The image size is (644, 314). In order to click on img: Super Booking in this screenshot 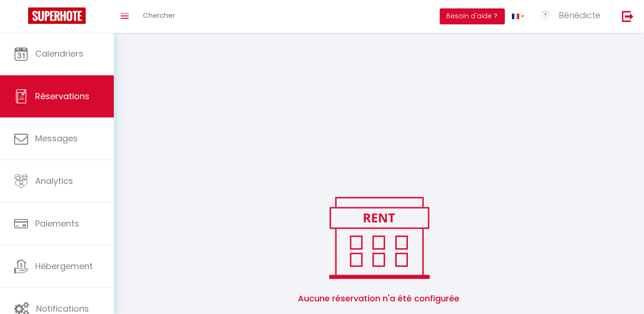, I will do `click(57, 15)`.